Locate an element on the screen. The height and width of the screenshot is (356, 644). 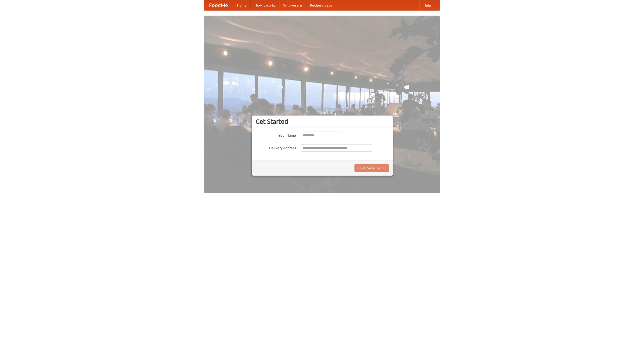
a: FoodMe is located at coordinates (218, 5).